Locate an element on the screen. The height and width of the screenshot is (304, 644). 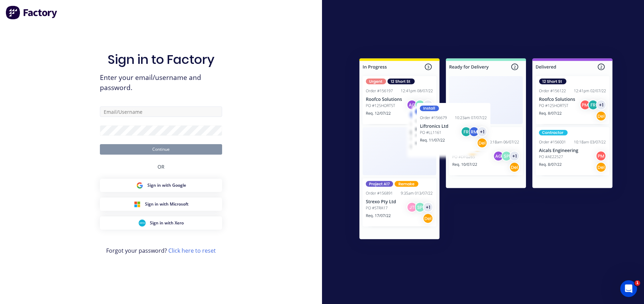
span: Sign in with Google is located at coordinates (166, 185).